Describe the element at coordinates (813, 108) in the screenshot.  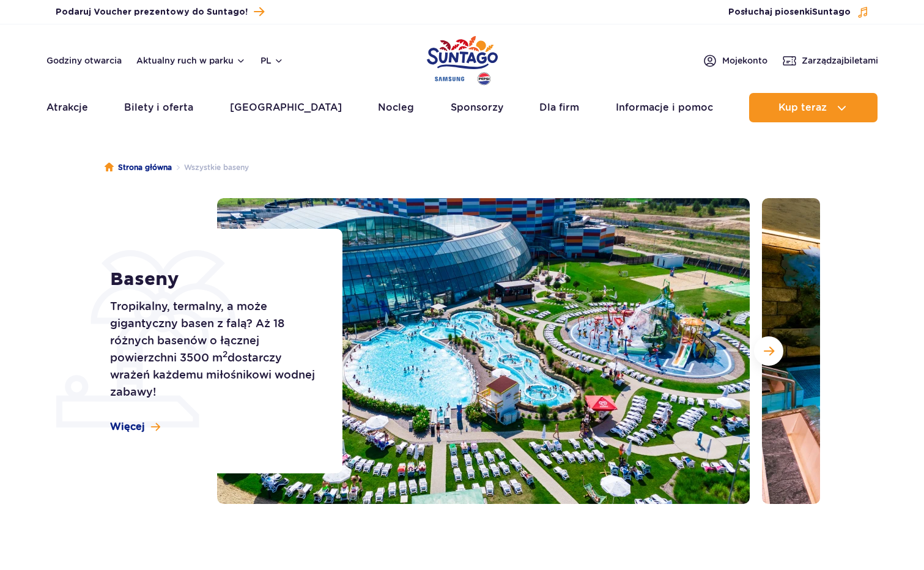
I see `button: Kup teraz` at that location.